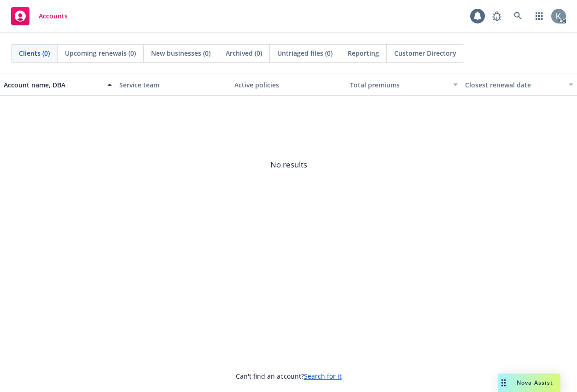 Image resolution: width=577 pixels, height=392 pixels. Describe the element at coordinates (34, 53) in the screenshot. I see `span: Clients (0)` at that location.